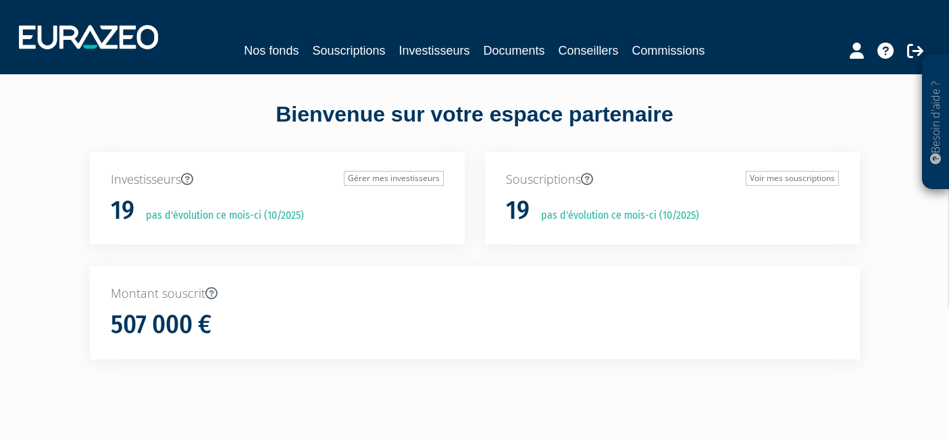 This screenshot has height=439, width=949. What do you see at coordinates (475, 126) in the screenshot?
I see `div: Bienvenue sur votre espace partenaire` at bounding box center [475, 126].